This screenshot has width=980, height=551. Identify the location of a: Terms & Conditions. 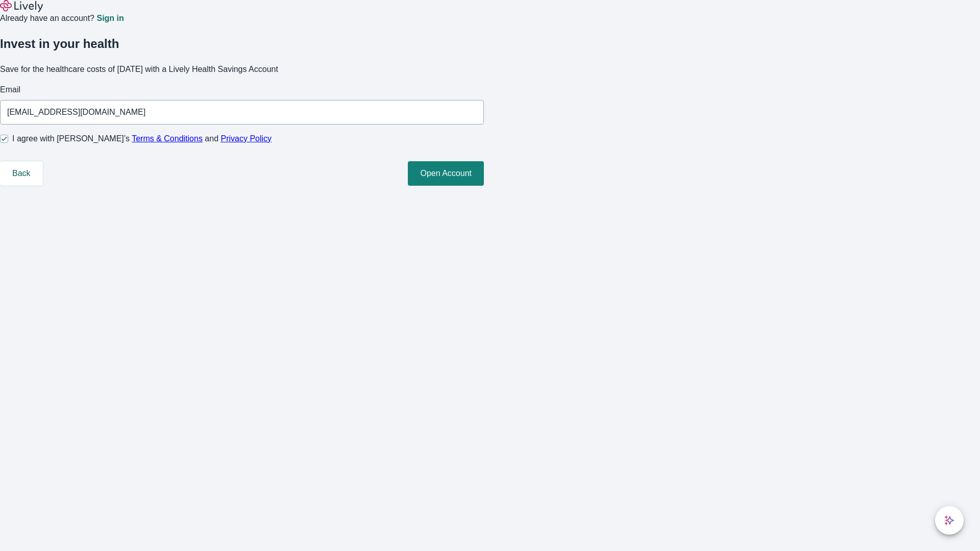
(167, 138).